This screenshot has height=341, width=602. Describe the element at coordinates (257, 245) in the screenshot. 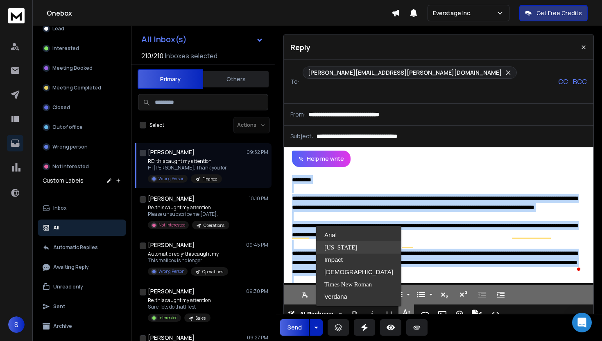

I see `p: 09:45 PM` at that location.